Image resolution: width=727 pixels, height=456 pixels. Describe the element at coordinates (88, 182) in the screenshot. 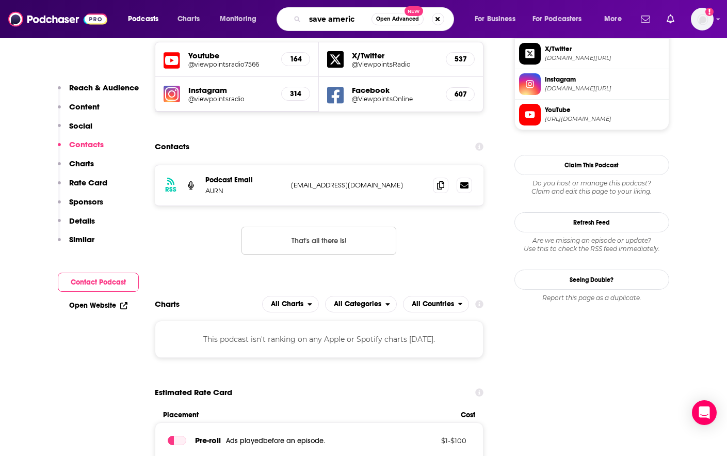

I see `p: Rate Card` at that location.